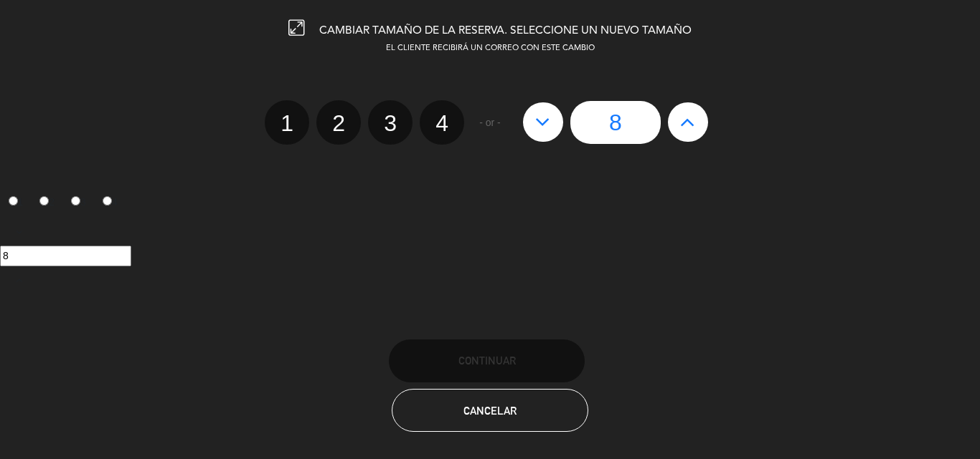  What do you see at coordinates (490, 122) in the screenshot?
I see `span: - or -` at bounding box center [490, 122].